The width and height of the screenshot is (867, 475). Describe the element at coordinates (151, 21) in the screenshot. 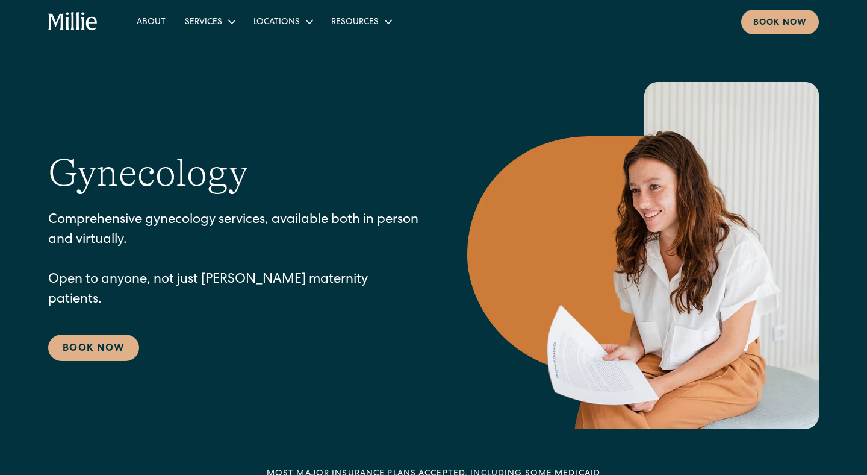

I see `a: About` at that location.